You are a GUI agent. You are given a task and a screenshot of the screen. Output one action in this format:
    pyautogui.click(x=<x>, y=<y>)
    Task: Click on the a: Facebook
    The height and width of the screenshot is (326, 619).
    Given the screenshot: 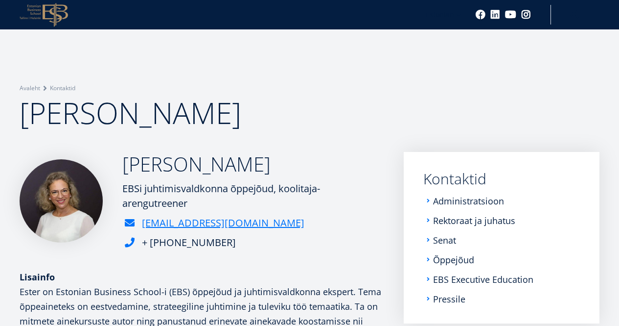 What is the action you would take?
    pyautogui.click(x=481, y=15)
    